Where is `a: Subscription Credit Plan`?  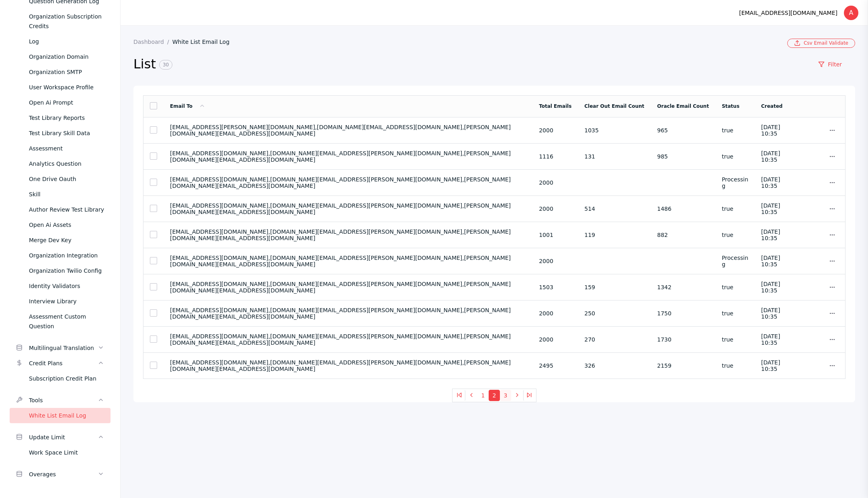 a: Subscription Credit Plan is located at coordinates (60, 378).